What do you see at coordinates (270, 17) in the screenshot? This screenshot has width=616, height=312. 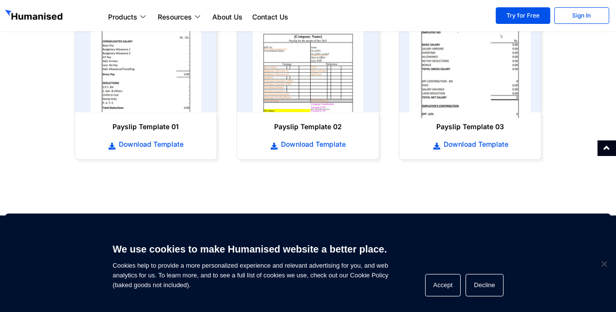 I see `a: Contact Us` at bounding box center [270, 17].